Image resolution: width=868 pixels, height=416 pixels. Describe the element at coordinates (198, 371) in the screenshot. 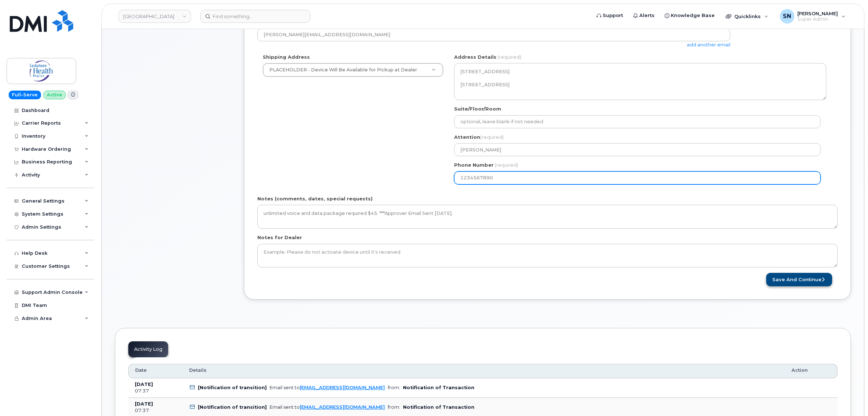

I see `span: Details` at that location.